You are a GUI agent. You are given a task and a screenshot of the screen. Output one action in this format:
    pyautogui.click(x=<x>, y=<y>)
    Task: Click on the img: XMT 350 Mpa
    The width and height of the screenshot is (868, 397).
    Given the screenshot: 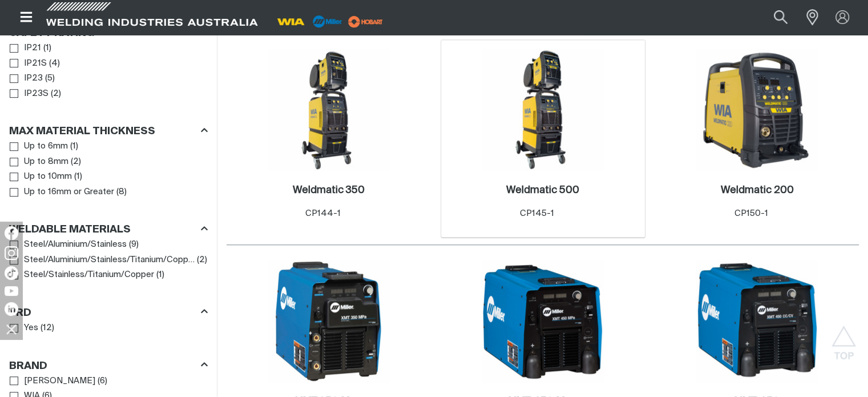 What is the action you would take?
    pyautogui.click(x=329, y=321)
    